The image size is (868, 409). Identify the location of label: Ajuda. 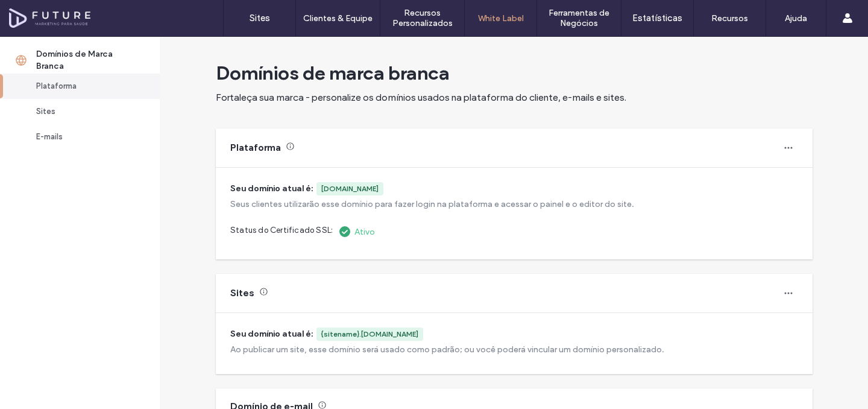
(795, 18).